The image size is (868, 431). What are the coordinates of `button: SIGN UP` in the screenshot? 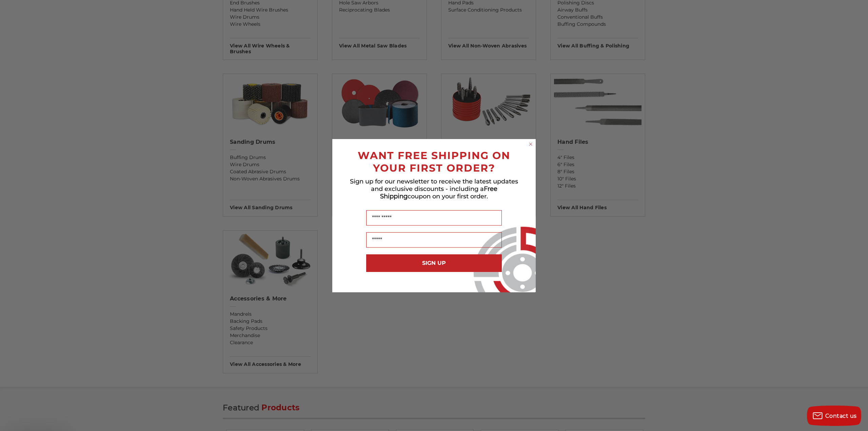 It's located at (434, 263).